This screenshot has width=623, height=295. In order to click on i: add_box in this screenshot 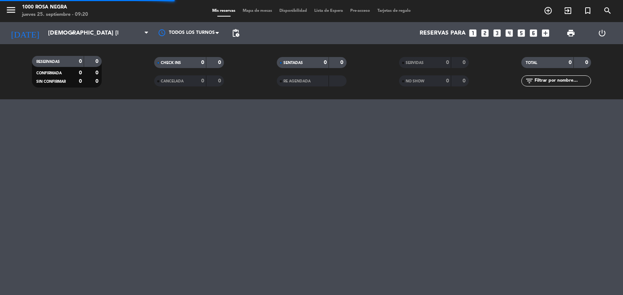, I will do `click(546, 33)`.